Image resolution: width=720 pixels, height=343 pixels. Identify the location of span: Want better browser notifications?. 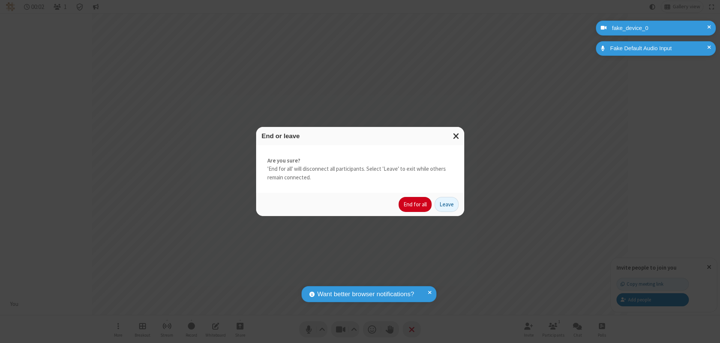
(365, 295).